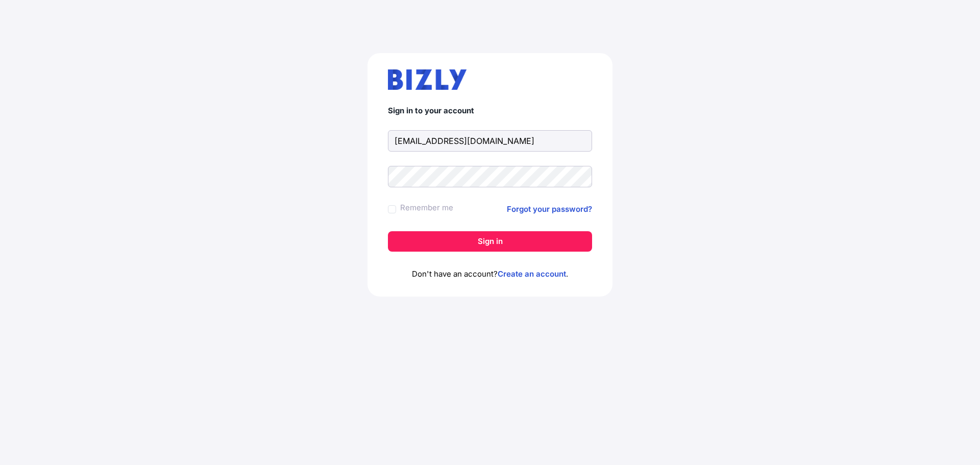 Image resolution: width=980 pixels, height=465 pixels. Describe the element at coordinates (490, 141) in the screenshot. I see `input: Email` at that location.